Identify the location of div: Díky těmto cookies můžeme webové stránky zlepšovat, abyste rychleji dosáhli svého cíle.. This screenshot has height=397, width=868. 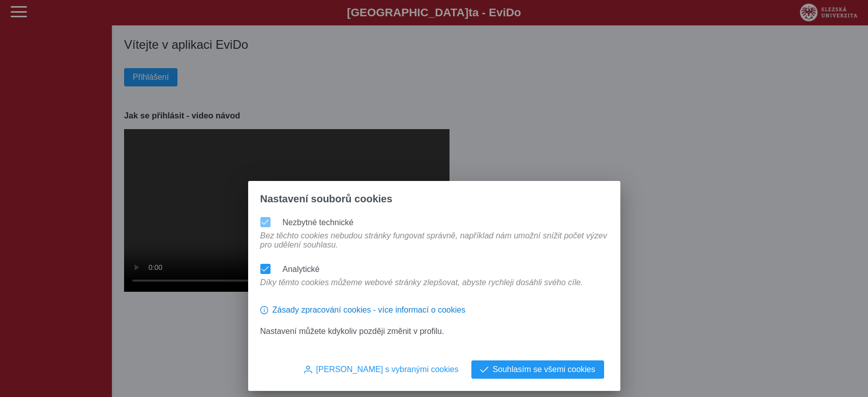
(421, 288).